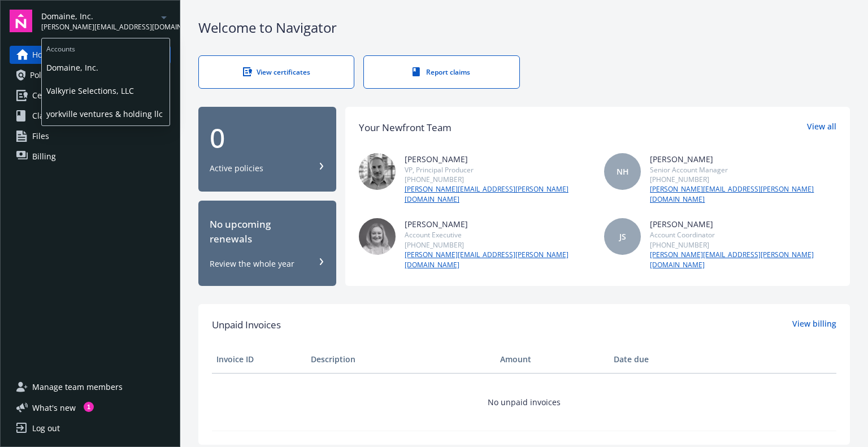  Describe the element at coordinates (54, 407) in the screenshot. I see `span: What ' s new` at that location.